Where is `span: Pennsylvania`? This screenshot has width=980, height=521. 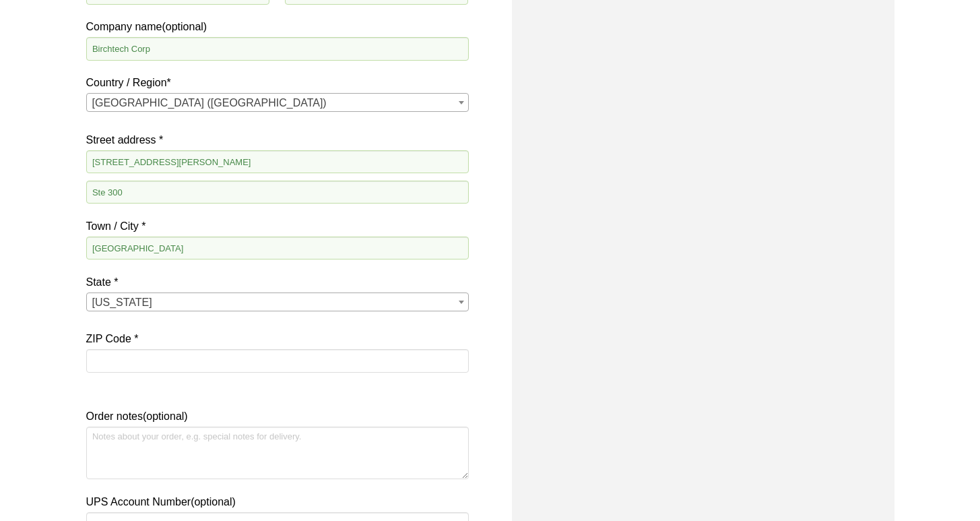 span: Pennsylvania is located at coordinates (278, 302).